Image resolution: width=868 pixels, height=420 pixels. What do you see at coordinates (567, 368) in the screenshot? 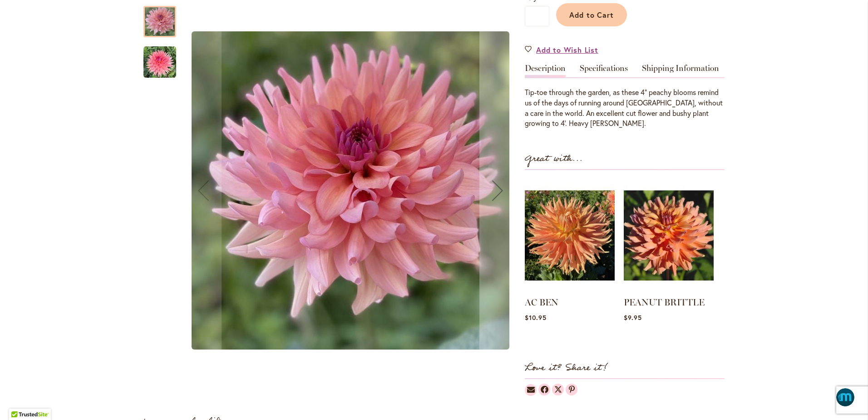
I see `strong: Love it? Share it!` at bounding box center [567, 368].